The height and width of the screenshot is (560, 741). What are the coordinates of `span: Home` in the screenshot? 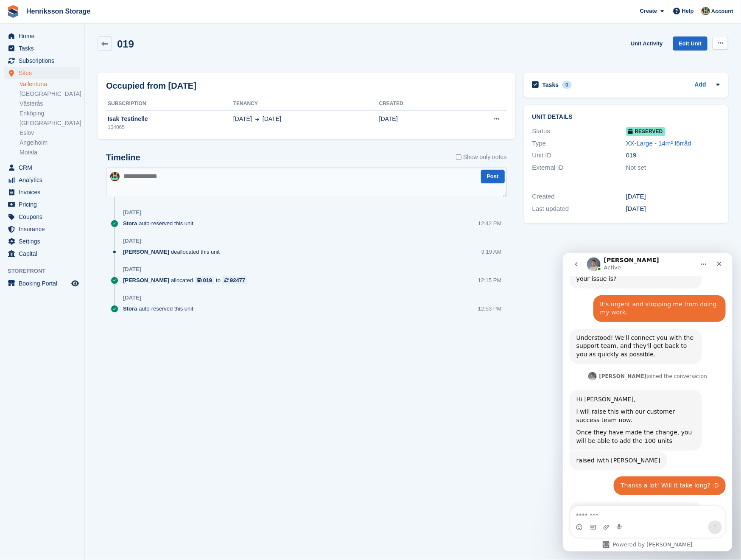 It's located at (44, 36).